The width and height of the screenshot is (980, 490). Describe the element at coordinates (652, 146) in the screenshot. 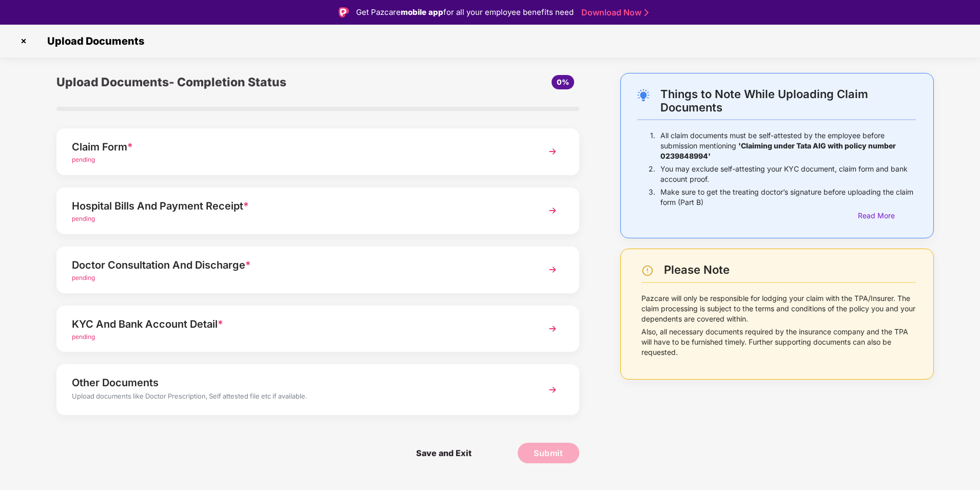

I see `p: 1.` at that location.